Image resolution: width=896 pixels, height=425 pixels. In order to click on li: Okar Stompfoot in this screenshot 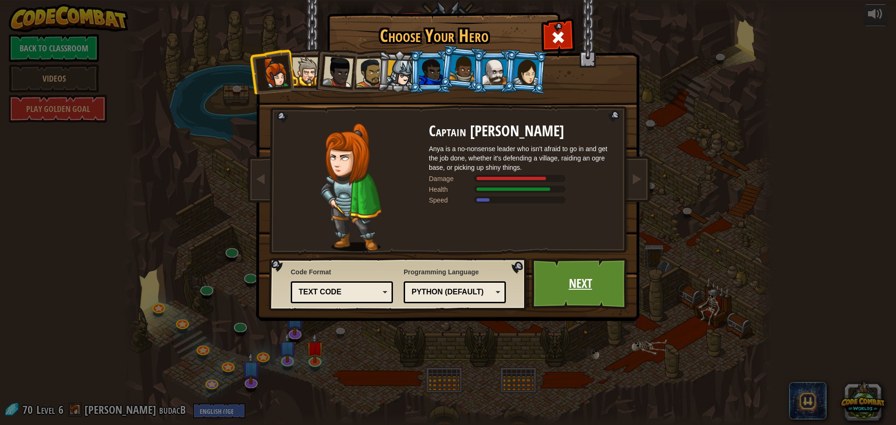, I will do `click(494, 71)`.